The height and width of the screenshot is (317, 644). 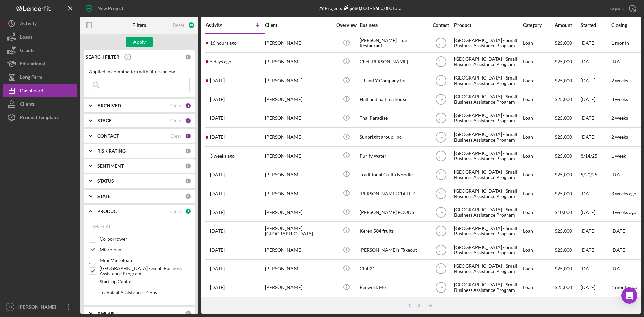 I want to click on button: Grants, so click(x=40, y=50).